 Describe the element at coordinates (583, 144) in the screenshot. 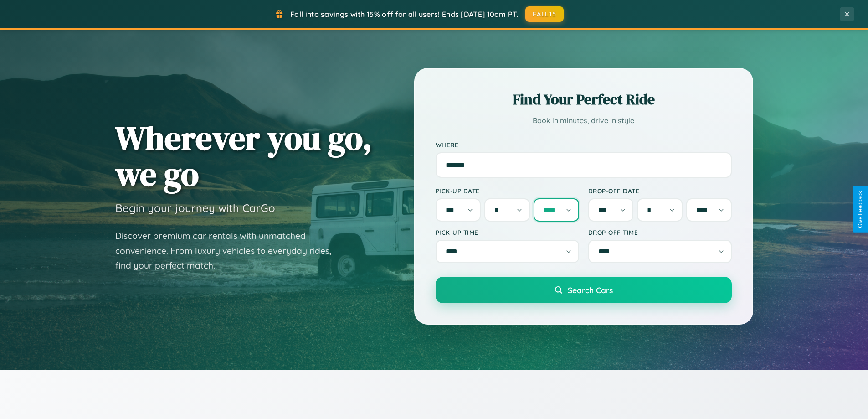

I see `label: Where` at that location.